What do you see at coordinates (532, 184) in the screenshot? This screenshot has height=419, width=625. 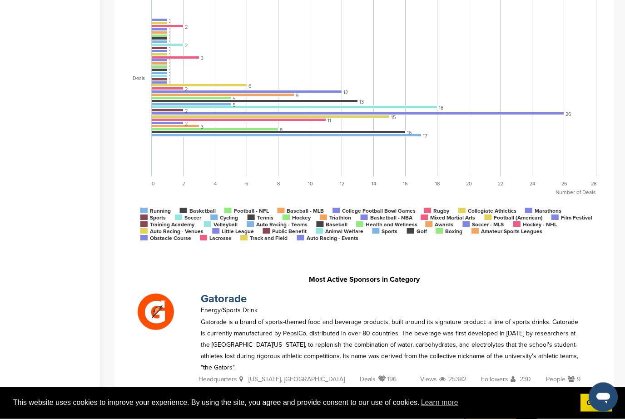 I see `text: 24` at bounding box center [532, 184].